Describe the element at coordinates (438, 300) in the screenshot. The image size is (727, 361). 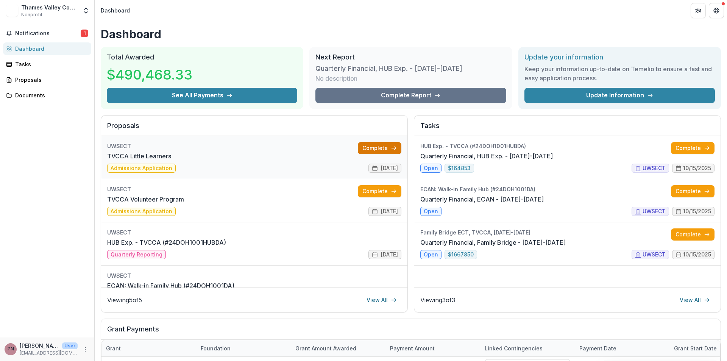
I see `p: Viewing 3 of 3` at that location.